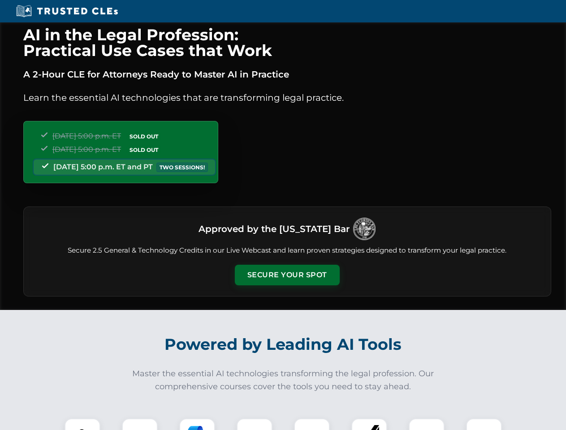  I want to click on p: Master the essential AI technologies transforming the legal profession. Our comprehensive courses..., so click(283, 381).